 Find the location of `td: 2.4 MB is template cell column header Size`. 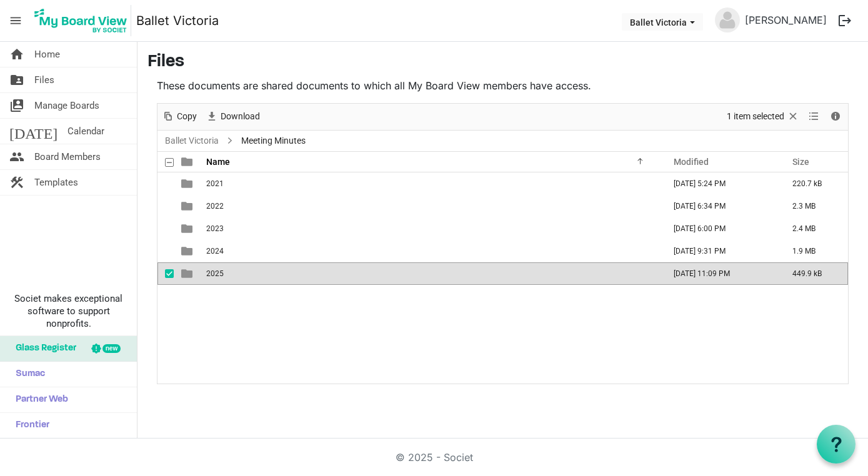

td: 2.4 MB is template cell column header Size is located at coordinates (814, 228).